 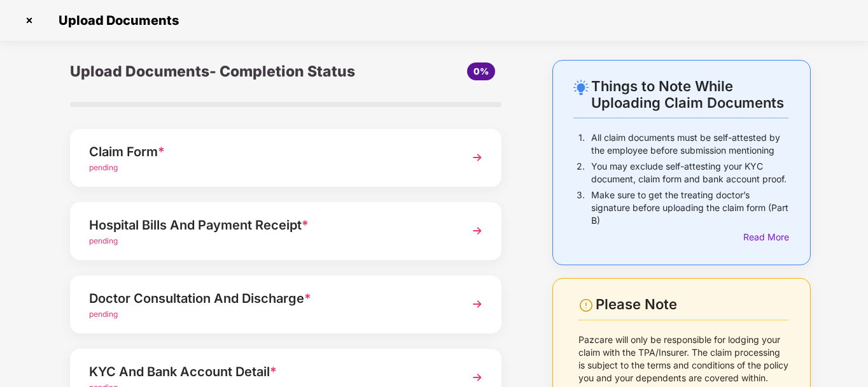 What do you see at coordinates (586, 305) in the screenshot?
I see `img: svg+xml;base64,PHN2ZyBpZD0iV2FybmluZ18tXzI0eDI0IiBkYXRhLW5hbWU9Ildhcm5pbmcgLSAyNHgyNCIgeG1sbnM9Im...` at bounding box center [586, 305].